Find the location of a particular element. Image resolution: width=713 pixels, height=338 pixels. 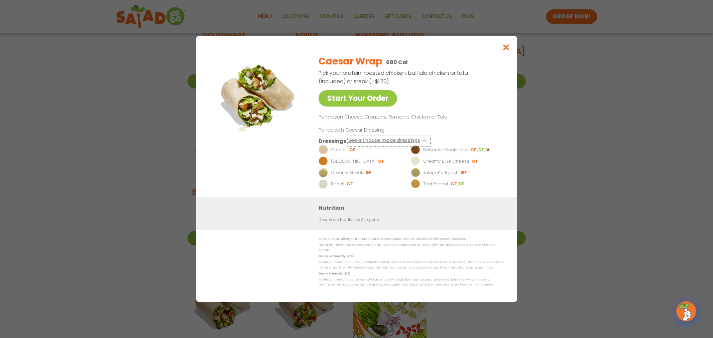

a: Download Nutrition & Allergens is located at coordinates (348, 220).